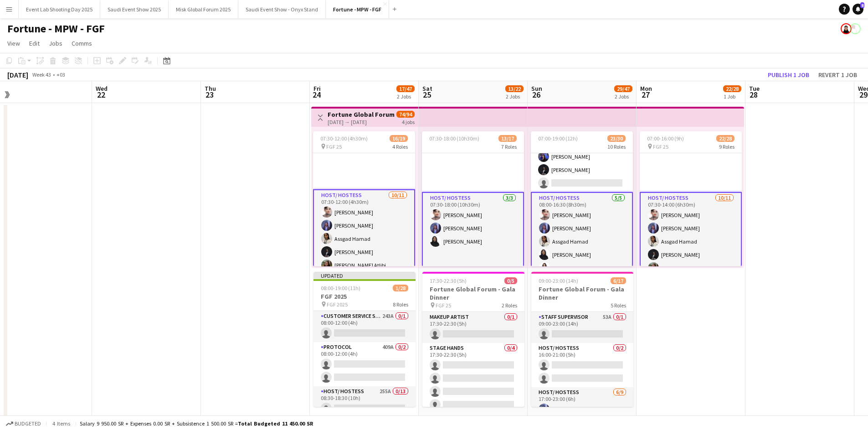 The height and width of the screenshot is (431, 868). I want to click on h3: FGF 2025, so click(364, 296).